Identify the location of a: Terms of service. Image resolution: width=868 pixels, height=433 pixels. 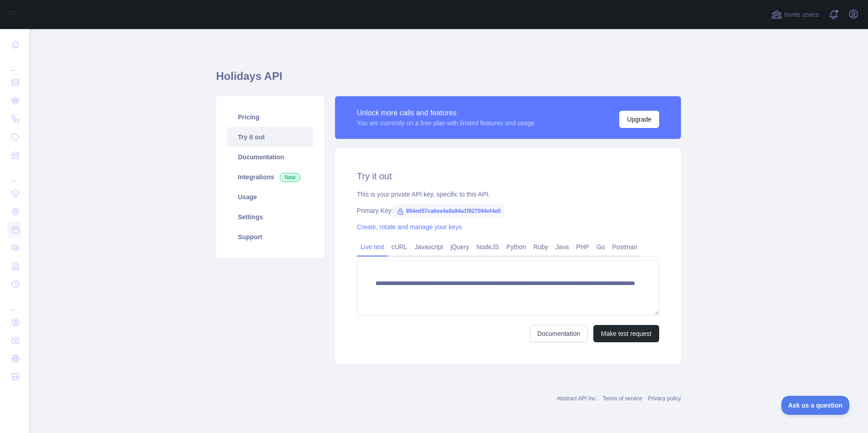
(622, 399).